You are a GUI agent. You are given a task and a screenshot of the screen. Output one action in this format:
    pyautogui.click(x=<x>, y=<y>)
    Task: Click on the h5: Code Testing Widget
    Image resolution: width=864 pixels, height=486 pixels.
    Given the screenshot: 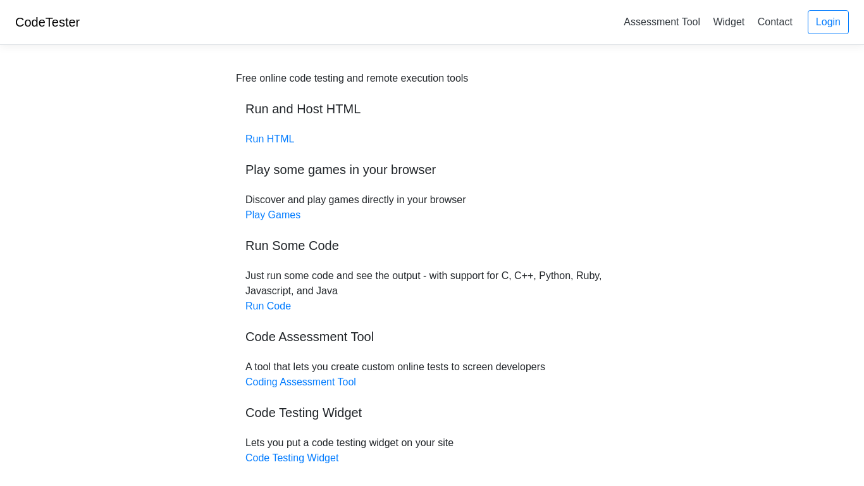 What is the action you would take?
    pyautogui.click(x=432, y=412)
    